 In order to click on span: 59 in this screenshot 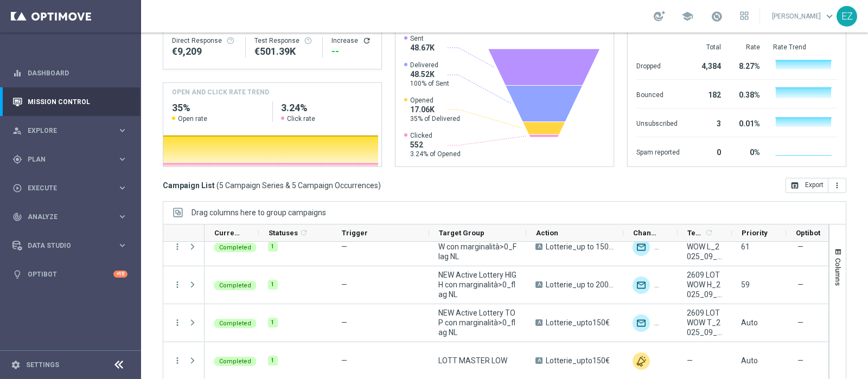, I will do `click(745, 285)`.